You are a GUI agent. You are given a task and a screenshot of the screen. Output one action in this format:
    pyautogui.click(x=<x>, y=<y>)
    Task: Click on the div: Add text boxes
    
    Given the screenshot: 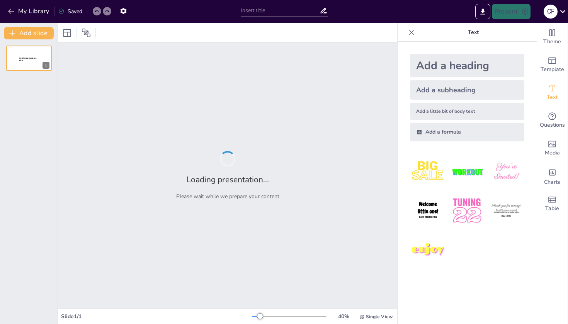 What is the action you would take?
    pyautogui.click(x=552, y=93)
    